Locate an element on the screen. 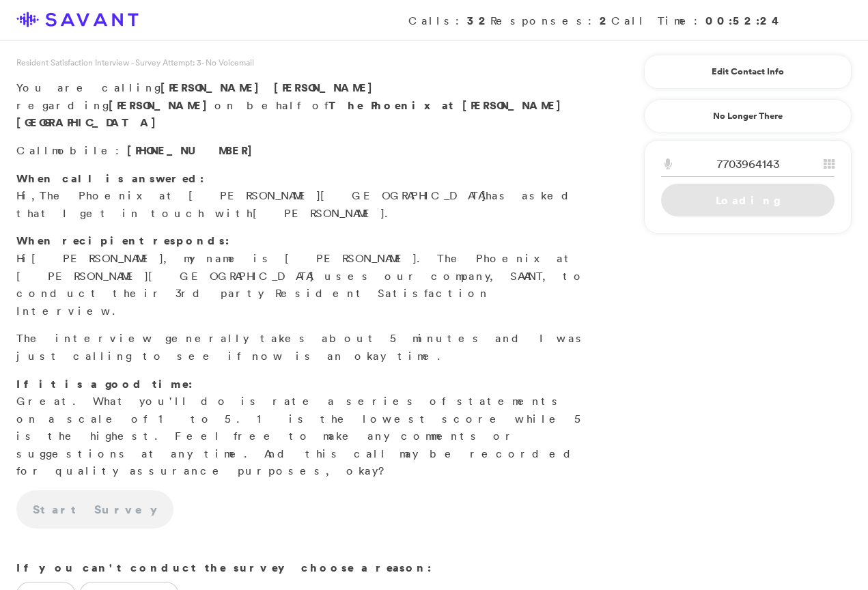 The height and width of the screenshot is (590, 868). strong: 2 is located at coordinates (605, 20).